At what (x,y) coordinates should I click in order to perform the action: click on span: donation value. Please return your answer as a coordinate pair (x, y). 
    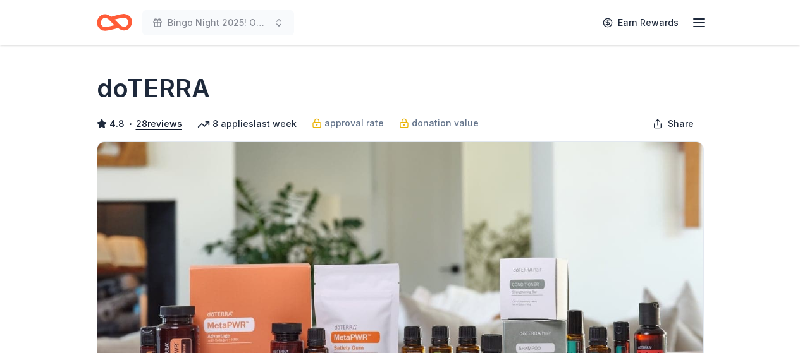
    Looking at the image, I should click on (445, 123).